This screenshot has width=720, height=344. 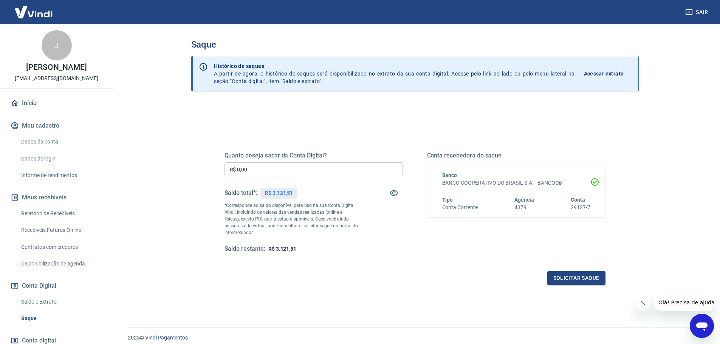 I want to click on span: Conta, so click(x=578, y=200).